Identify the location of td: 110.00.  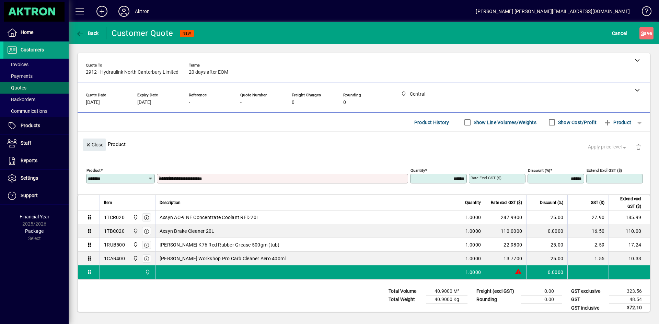
(629, 231).